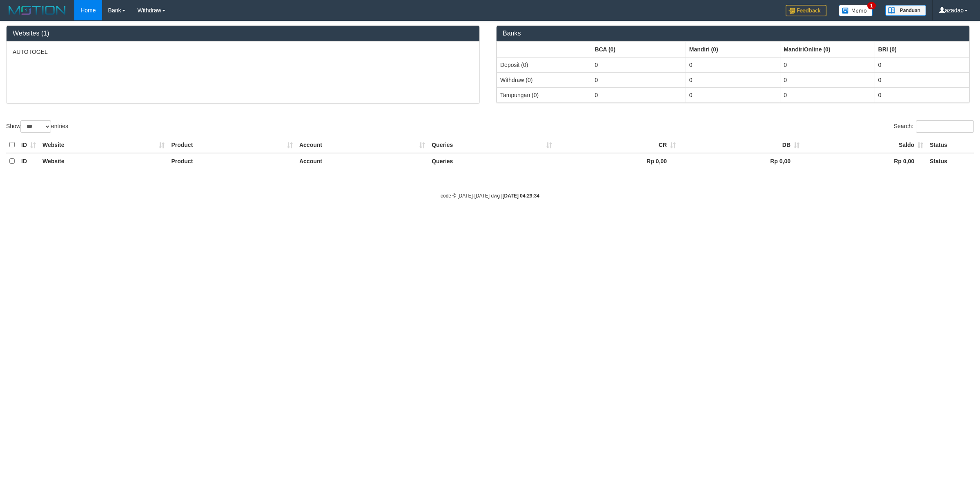  What do you see at coordinates (243, 52) in the screenshot?
I see `p: AUTOTOGEL` at bounding box center [243, 52].